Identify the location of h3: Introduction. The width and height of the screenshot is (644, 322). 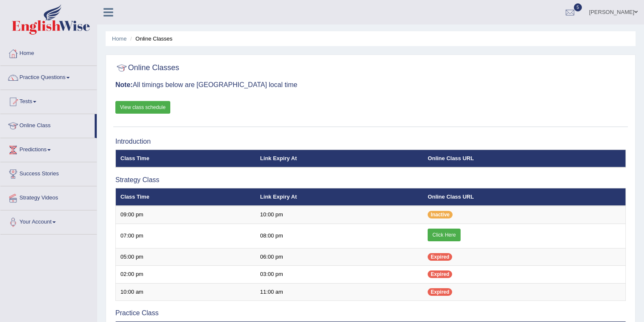
(371, 141).